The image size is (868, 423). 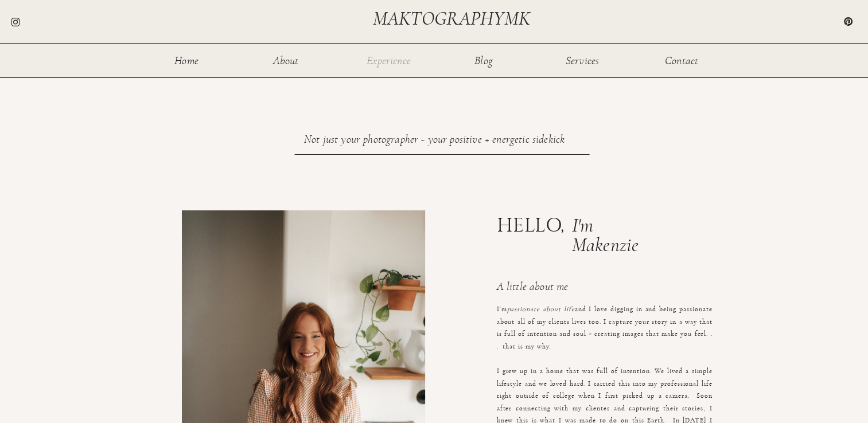 What do you see at coordinates (453, 18) in the screenshot?
I see `a: maktographymk` at bounding box center [453, 18].